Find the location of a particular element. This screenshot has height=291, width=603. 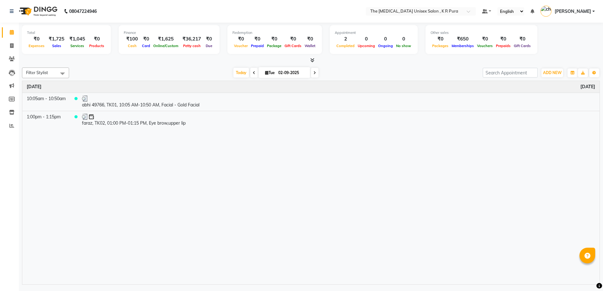

div: ₹100 is located at coordinates (132, 39).